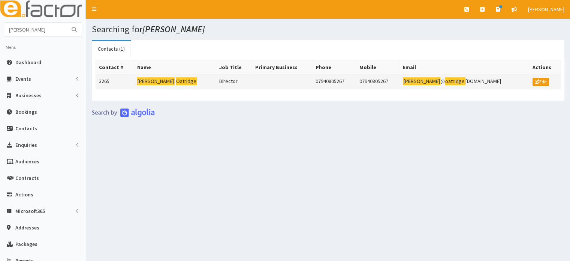 Image resolution: width=570 pixels, height=261 pixels. Describe the element at coordinates (175, 67) in the screenshot. I see `th: Name` at that location.